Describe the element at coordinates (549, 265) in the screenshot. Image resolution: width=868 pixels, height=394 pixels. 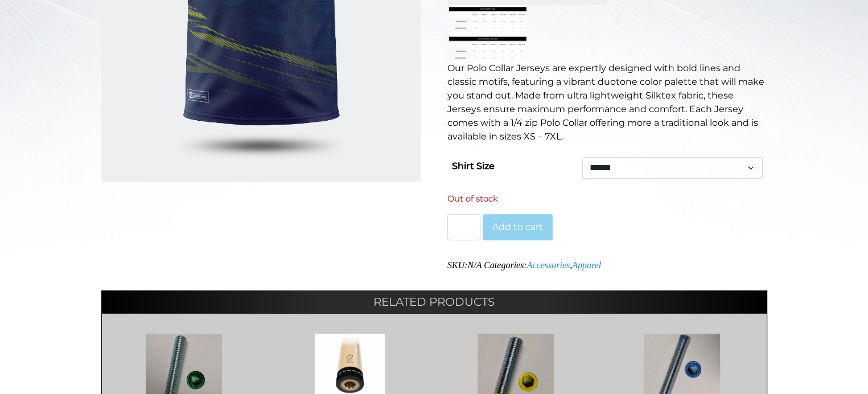
I see `a: Accessories` at that location.